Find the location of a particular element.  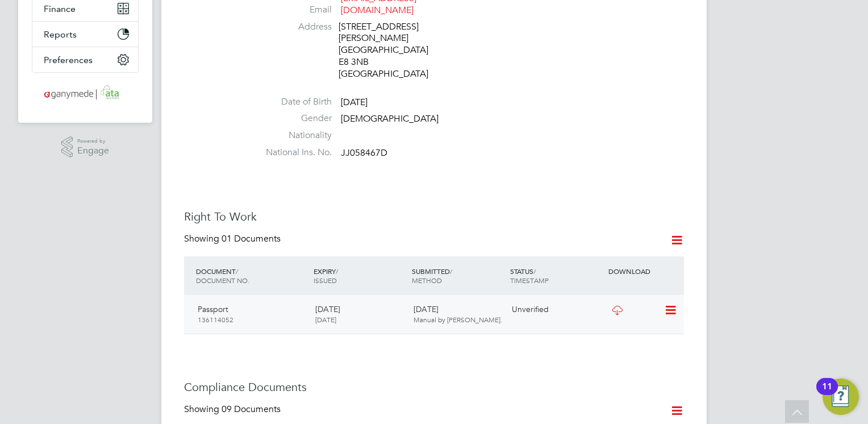

a: Powered byEngage is located at coordinates (85, 147).